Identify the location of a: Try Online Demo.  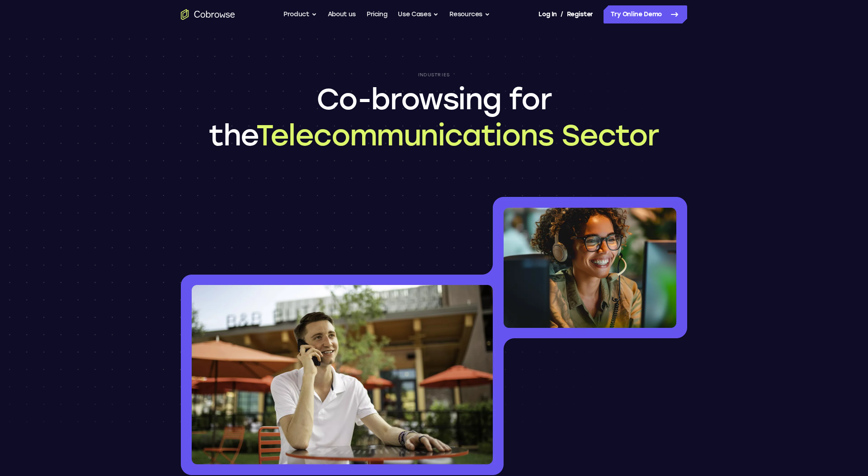
(645, 14).